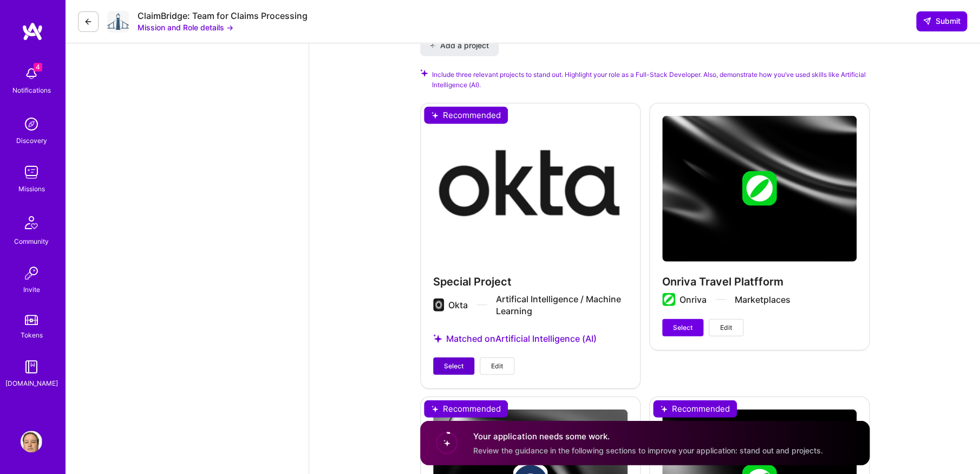  What do you see at coordinates (37, 67) in the screenshot?
I see `span: 4` at bounding box center [37, 67].